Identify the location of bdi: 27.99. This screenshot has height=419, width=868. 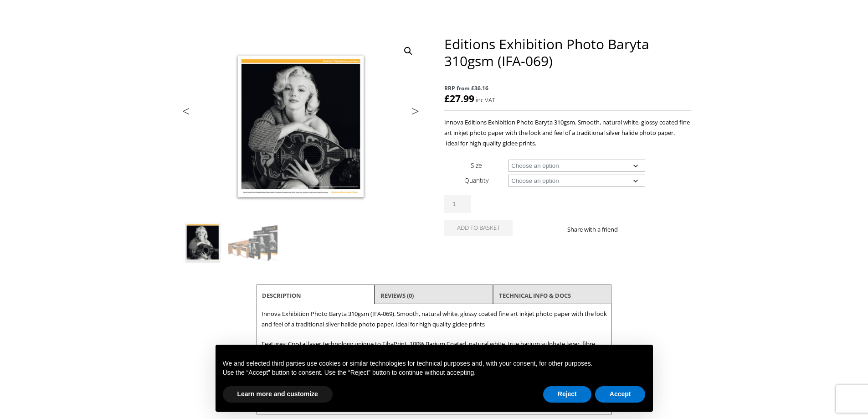
(459, 98).